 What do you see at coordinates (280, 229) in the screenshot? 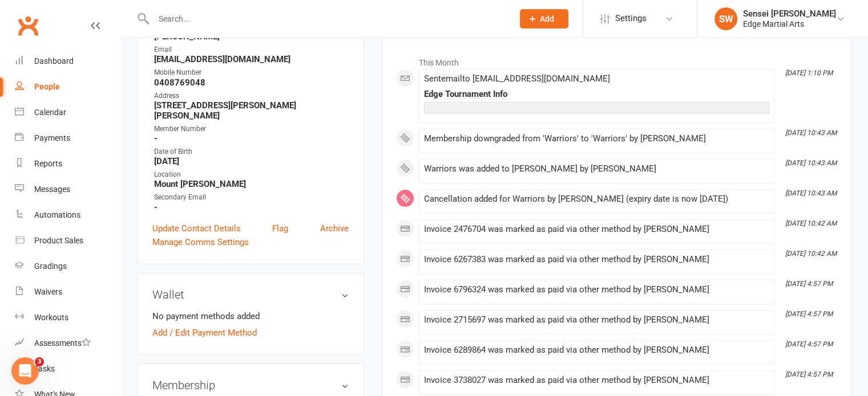
I see `a: Flag` at bounding box center [280, 229].